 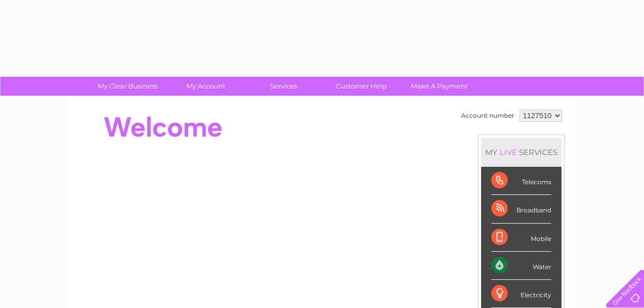 I want to click on div: Water, so click(x=521, y=266).